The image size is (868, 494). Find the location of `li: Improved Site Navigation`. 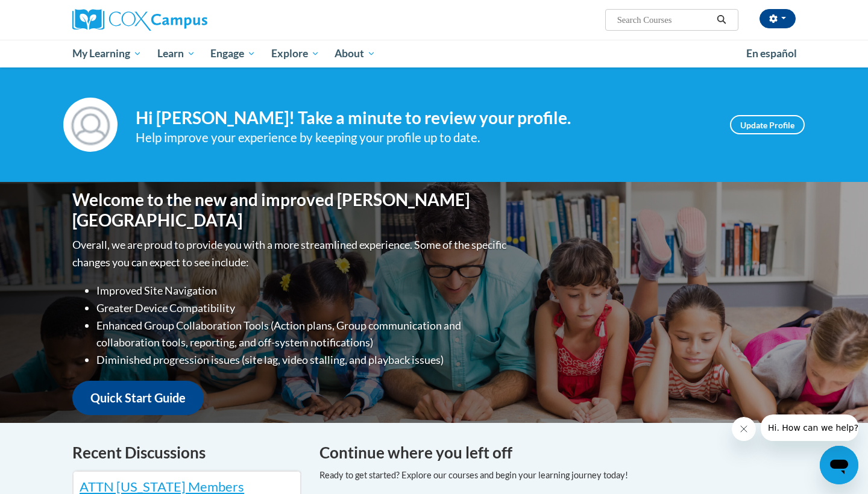

li: Improved Site Navigation is located at coordinates (303, 290).